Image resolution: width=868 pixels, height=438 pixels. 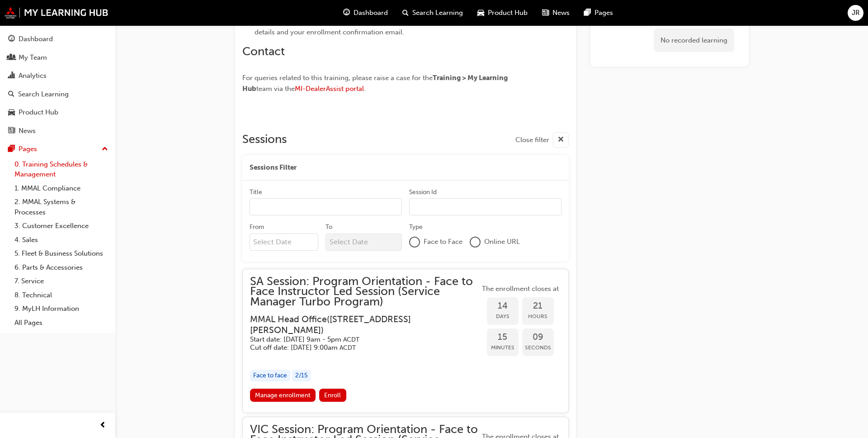 What do you see at coordinates (270, 375) in the screenshot?
I see `div: Face to face` at bounding box center [270, 375].